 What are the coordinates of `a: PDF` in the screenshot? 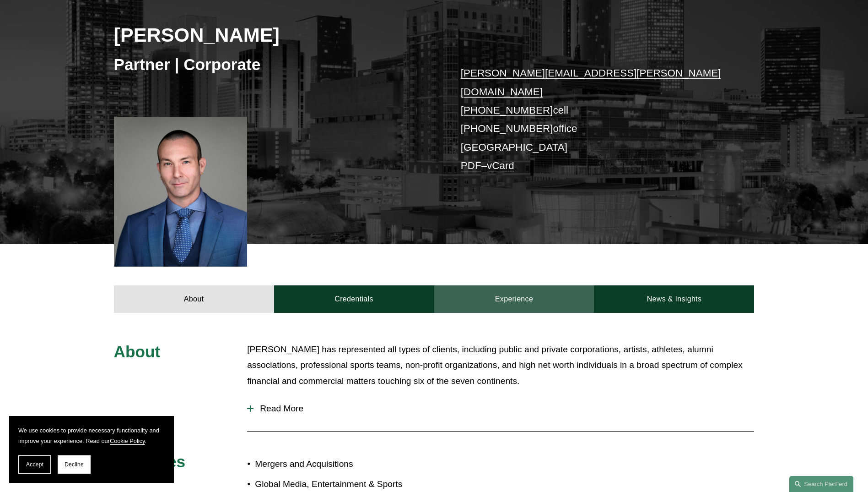 It's located at (471, 165).